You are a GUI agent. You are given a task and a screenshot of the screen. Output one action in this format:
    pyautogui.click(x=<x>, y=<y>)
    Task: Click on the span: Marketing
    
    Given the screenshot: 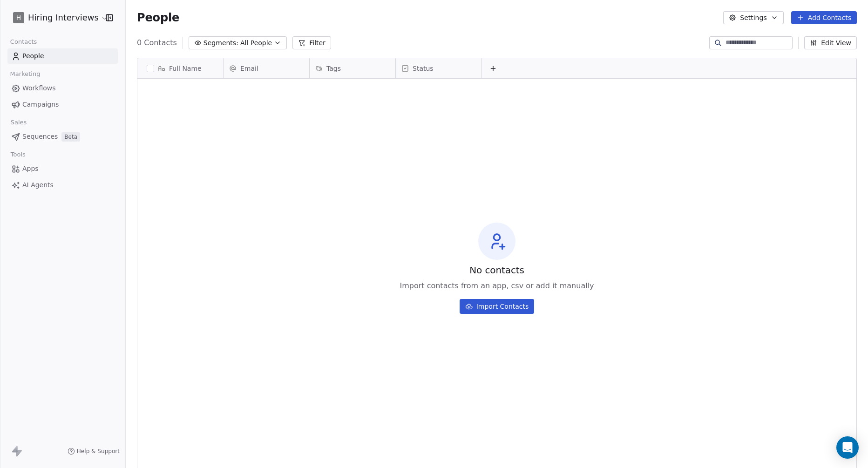 What is the action you would take?
    pyautogui.click(x=25, y=74)
    